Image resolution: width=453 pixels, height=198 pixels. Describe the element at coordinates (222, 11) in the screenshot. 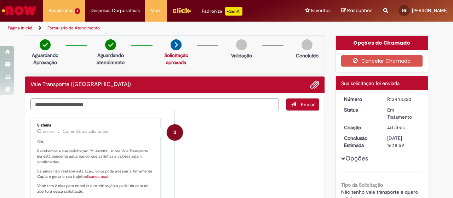

I see `div: Padroniza` at that location.